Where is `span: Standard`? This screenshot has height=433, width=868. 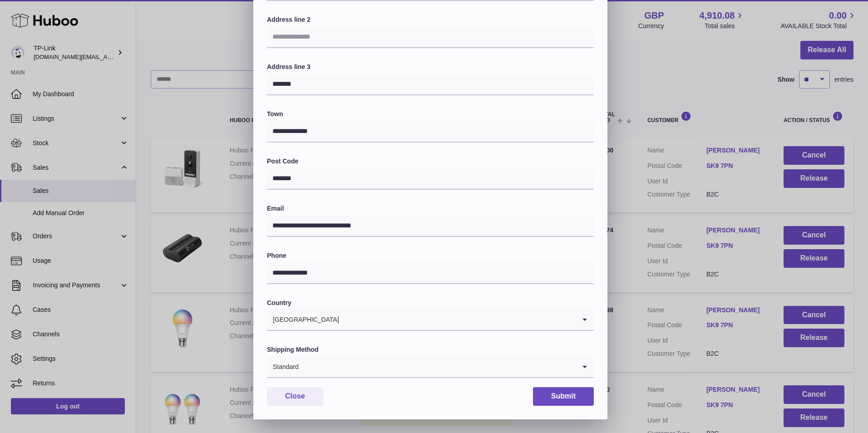
span: Standard is located at coordinates (283, 367).